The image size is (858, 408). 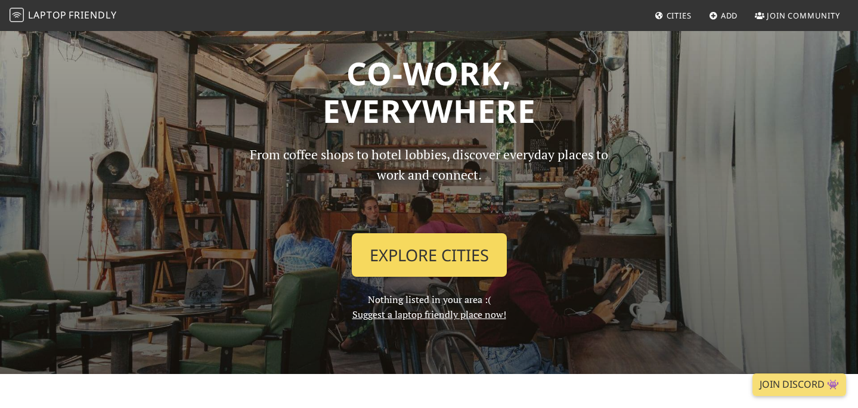 I want to click on a: Cities, so click(x=673, y=16).